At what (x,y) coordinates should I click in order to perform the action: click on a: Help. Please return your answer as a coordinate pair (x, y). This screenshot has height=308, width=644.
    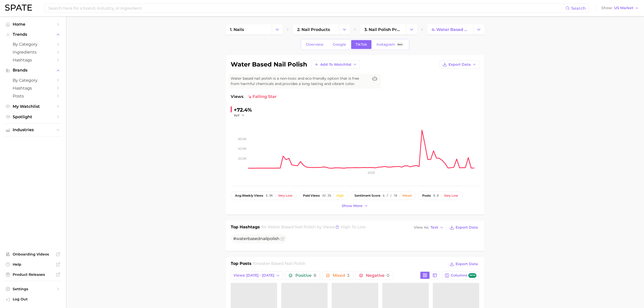
    Looking at the image, I should click on (33, 264).